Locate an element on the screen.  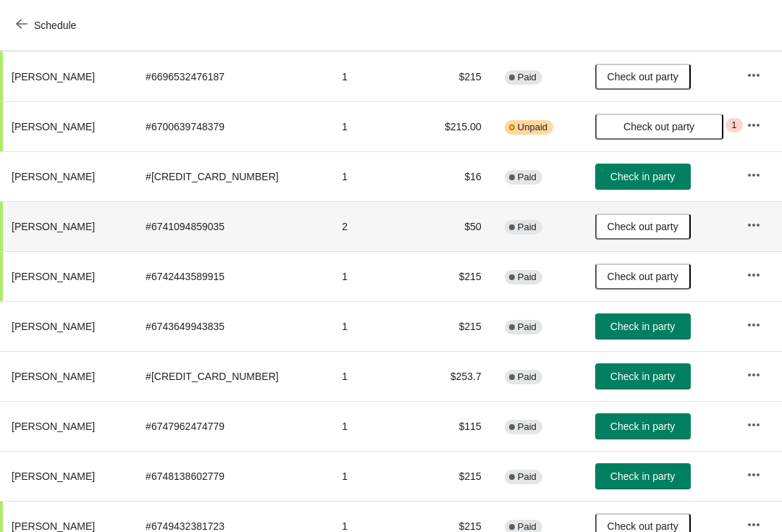
td: # 6696532476187 is located at coordinates (232, 76).